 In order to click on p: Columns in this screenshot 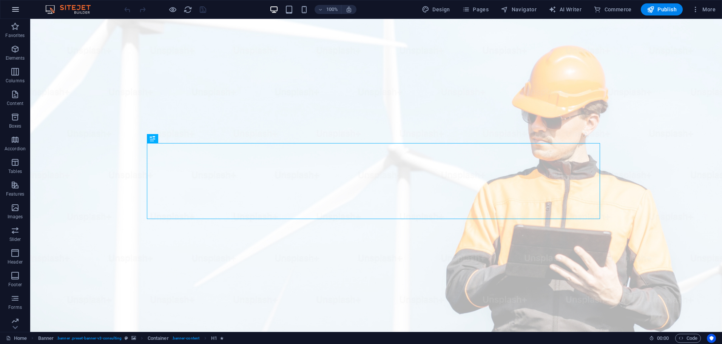, I will do `click(15, 81)`.